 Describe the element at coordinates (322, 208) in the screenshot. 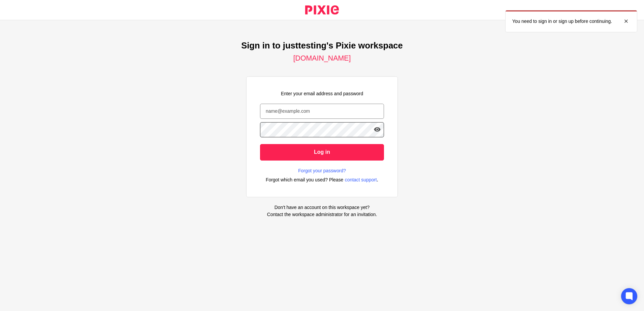

I see `p: Don't have an account on this workspace yet?` at that location.